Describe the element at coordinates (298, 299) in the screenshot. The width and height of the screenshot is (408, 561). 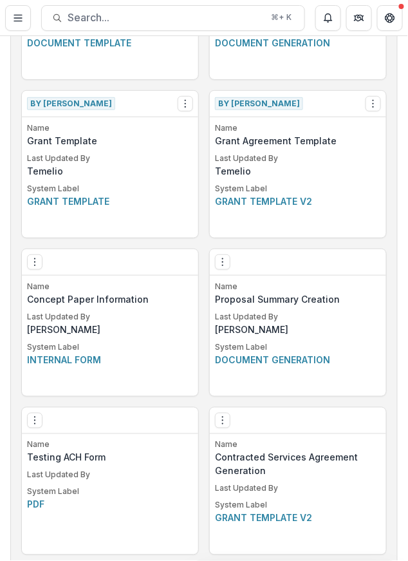
I see `p: Proposal Summary Creation` at that location.